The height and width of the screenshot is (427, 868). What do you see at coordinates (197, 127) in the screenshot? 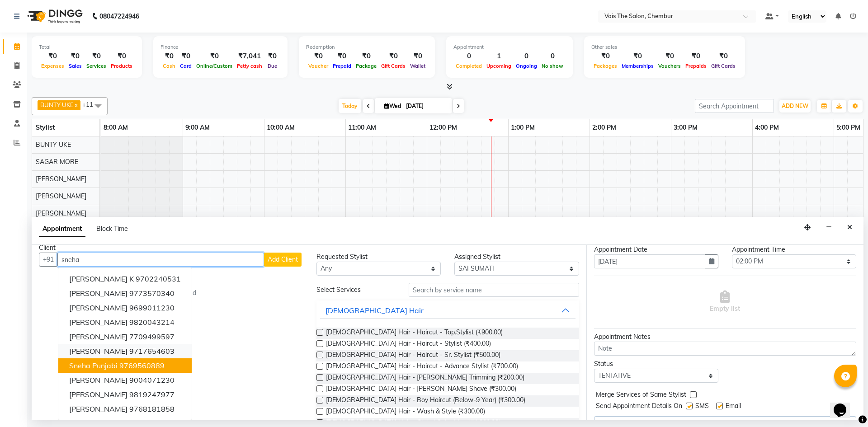
I see `a: 9:00 AM` at bounding box center [197, 127].